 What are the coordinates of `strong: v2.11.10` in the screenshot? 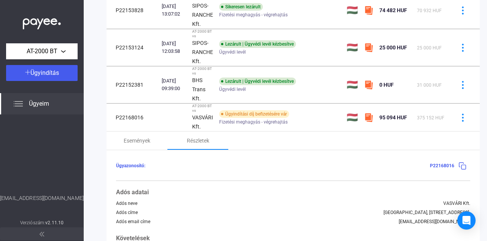 It's located at (54, 223).